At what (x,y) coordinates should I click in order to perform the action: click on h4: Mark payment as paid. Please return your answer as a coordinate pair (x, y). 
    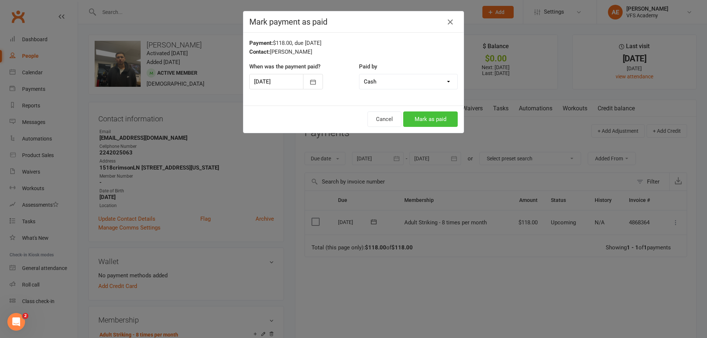
    Looking at the image, I should click on (353, 22).